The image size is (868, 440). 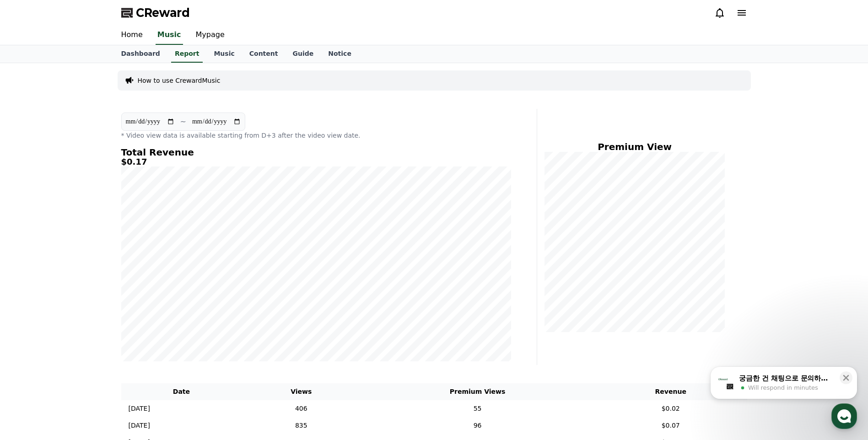 What do you see at coordinates (178, 80) in the screenshot?
I see `a: How to use CrewardMusic` at bounding box center [178, 80].